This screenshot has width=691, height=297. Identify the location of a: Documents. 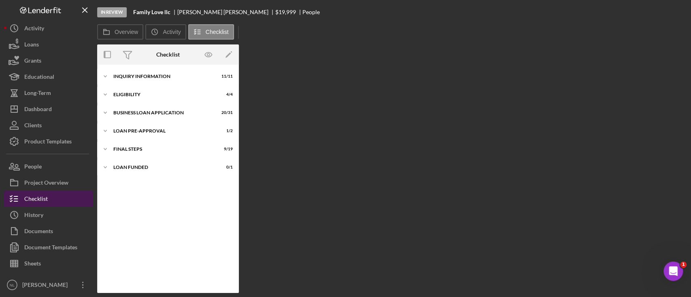
(49, 231).